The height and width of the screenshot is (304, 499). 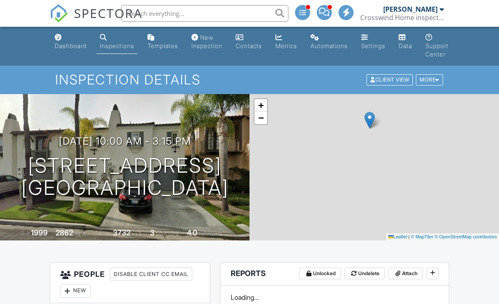 What do you see at coordinates (167, 233) in the screenshot?
I see `span: bedrooms` at bounding box center [167, 233].